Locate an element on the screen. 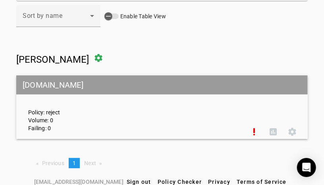 Image resolution: width=324 pixels, height=185 pixels. div: Policy: reject Volume: 0 Failing: 0 is located at coordinates (133, 107).